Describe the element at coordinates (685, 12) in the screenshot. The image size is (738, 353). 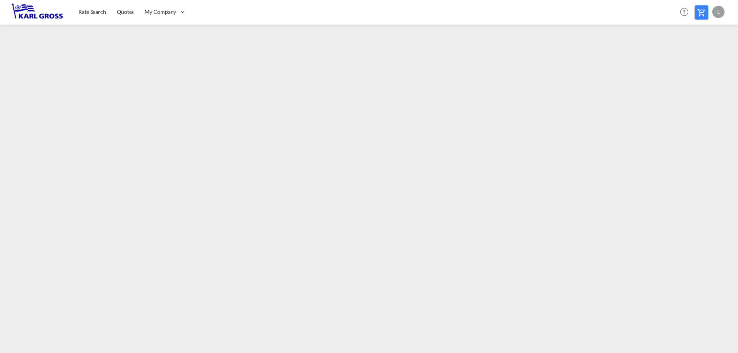
I see `span: Help` at that location.